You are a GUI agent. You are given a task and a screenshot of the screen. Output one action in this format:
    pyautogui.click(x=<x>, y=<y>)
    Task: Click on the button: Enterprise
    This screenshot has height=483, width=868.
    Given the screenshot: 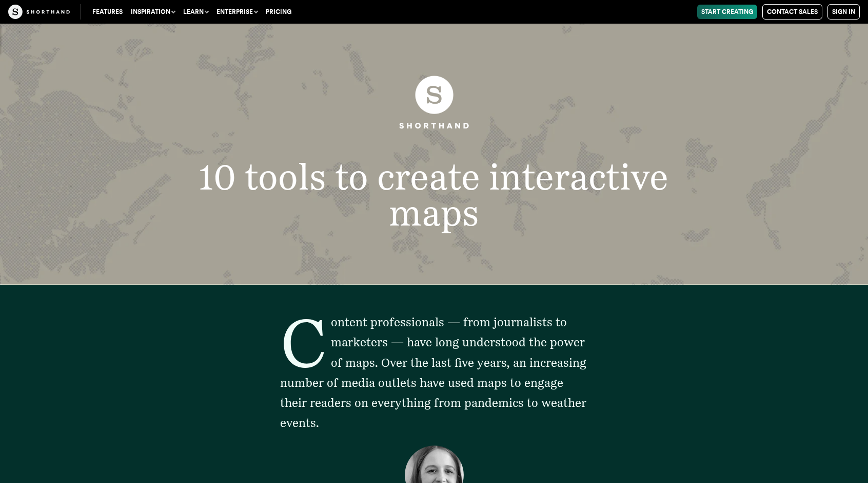 What is the action you would take?
    pyautogui.click(x=237, y=12)
    